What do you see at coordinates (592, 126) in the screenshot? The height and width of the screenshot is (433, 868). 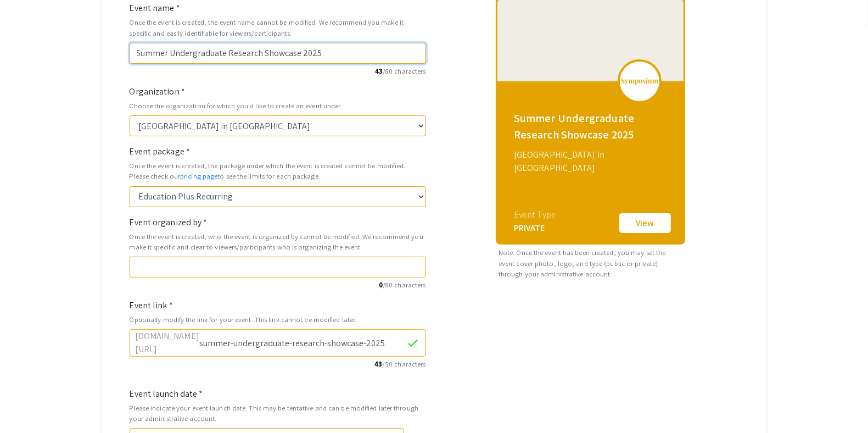 I see `div: Summer Undergraduate Research Showcase 2025` at bounding box center [592, 126].